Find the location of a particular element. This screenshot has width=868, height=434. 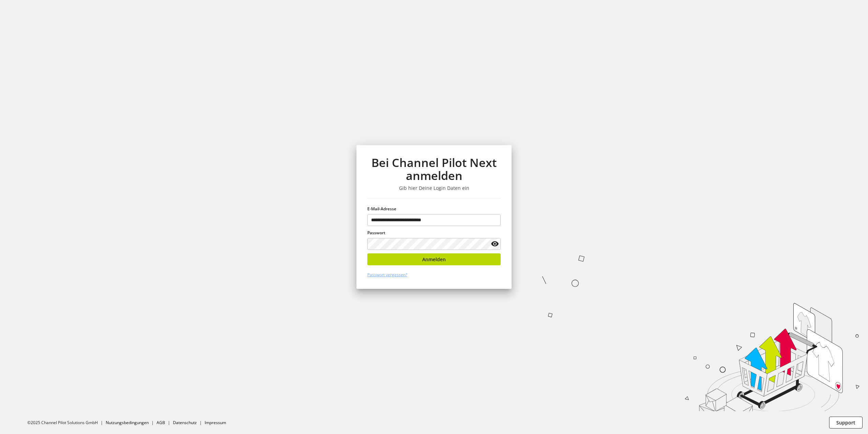

h3: Gib hier Deine Login Daten ein is located at coordinates (434, 188).